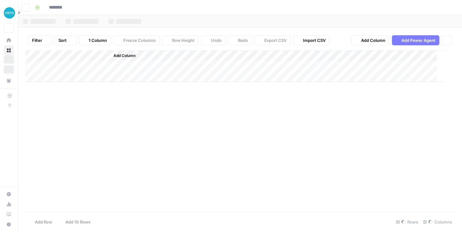 Image resolution: width=462 pixels, height=232 pixels. What do you see at coordinates (240, 40) in the screenshot?
I see `button: Redo` at bounding box center [240, 40].